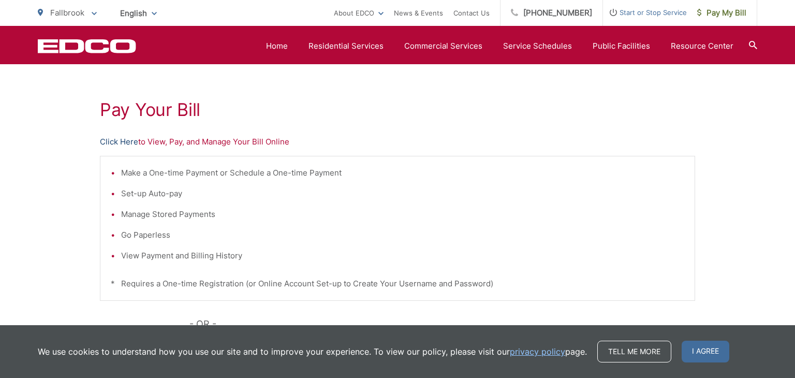 Image resolution: width=795 pixels, height=378 pixels. What do you see at coordinates (67, 12) in the screenshot?
I see `span: Fallbrook` at bounding box center [67, 12].